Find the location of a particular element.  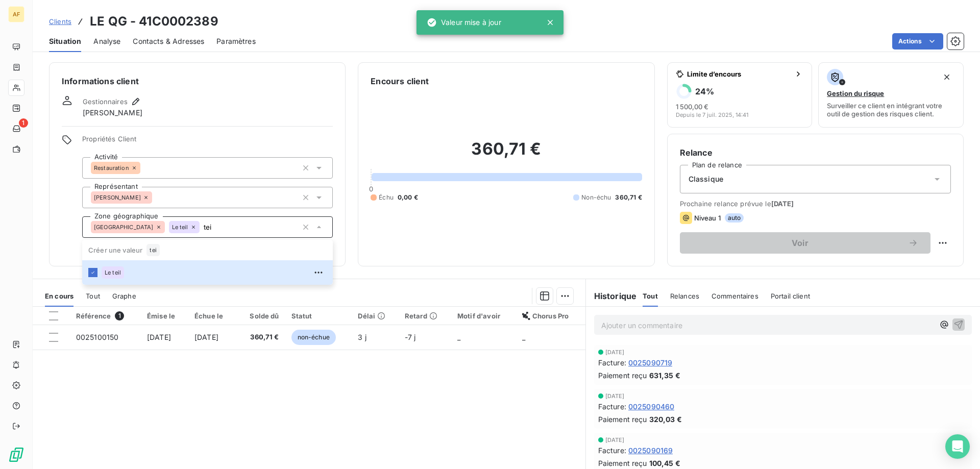

span: Échu is located at coordinates (386, 198).